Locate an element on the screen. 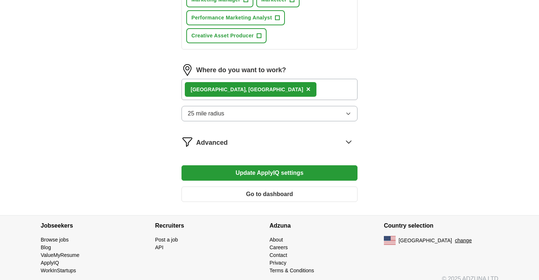 The image size is (539, 280). h4: Country selection is located at coordinates (441, 226).